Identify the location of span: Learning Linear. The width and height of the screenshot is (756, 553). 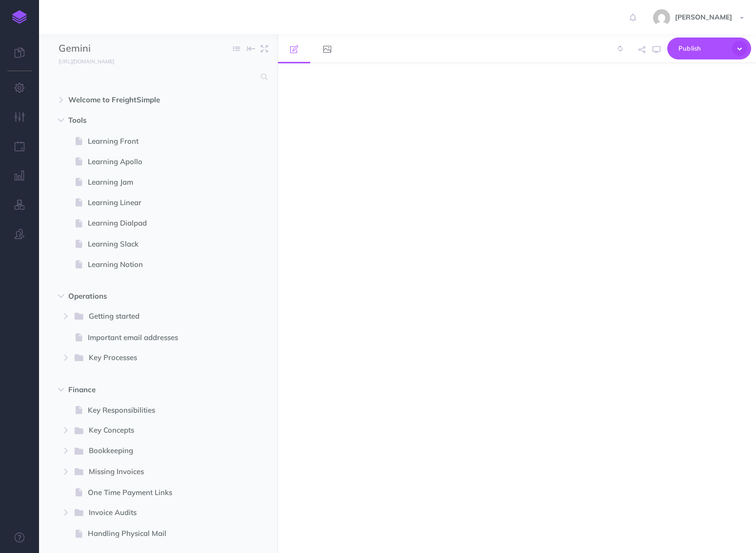
(153, 203).